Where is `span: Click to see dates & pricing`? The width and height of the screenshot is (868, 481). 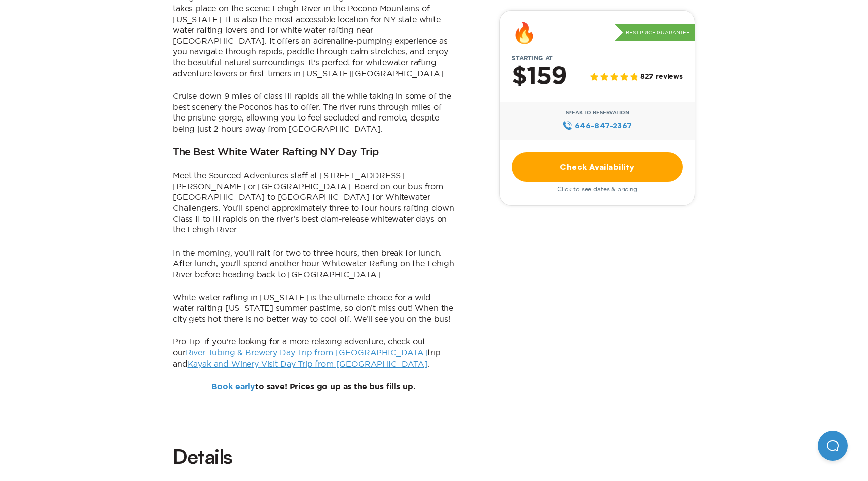
span: Click to see dates & pricing is located at coordinates (597, 189).